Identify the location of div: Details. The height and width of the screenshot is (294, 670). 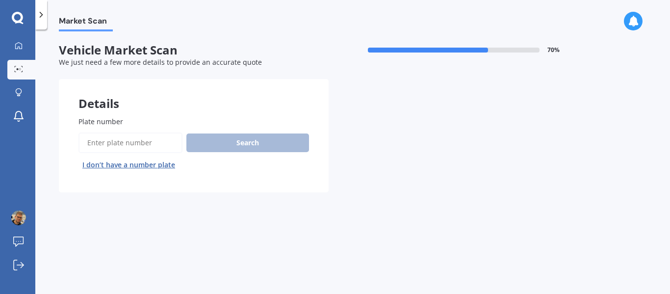
(194, 94).